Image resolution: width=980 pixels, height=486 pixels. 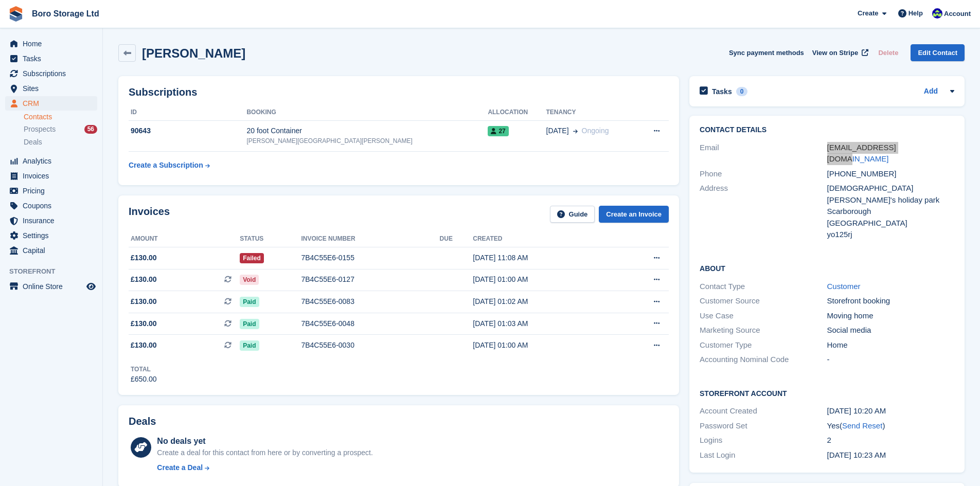 What do you see at coordinates (827, 393) in the screenshot?
I see `h2: Storefront Account` at bounding box center [827, 393].